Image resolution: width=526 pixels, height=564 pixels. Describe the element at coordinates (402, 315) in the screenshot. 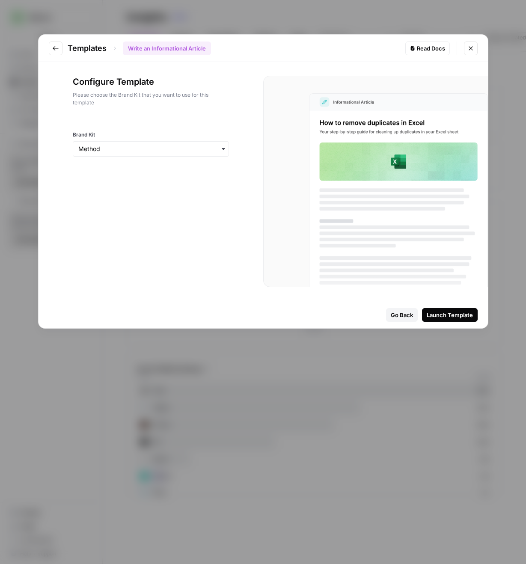

I see `button: Go Back` at that location.